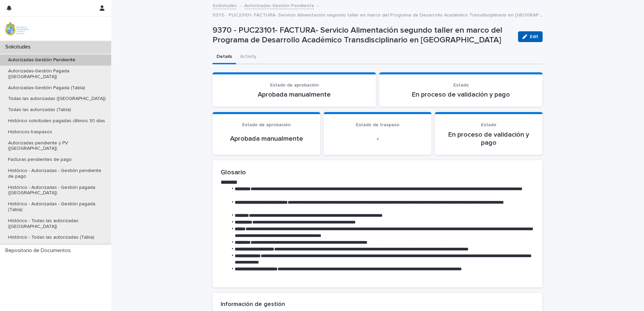 The height and width of the screenshot is (311, 644). What do you see at coordinates (57, 121) in the screenshot?
I see `p: Histórico solicitudes pagadas últimos 30 días` at bounding box center [57, 121].